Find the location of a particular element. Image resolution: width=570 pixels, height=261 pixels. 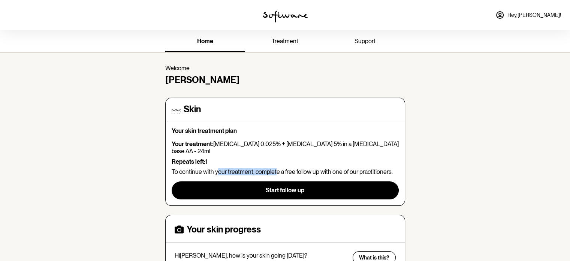

a: support is located at coordinates (365, 42).